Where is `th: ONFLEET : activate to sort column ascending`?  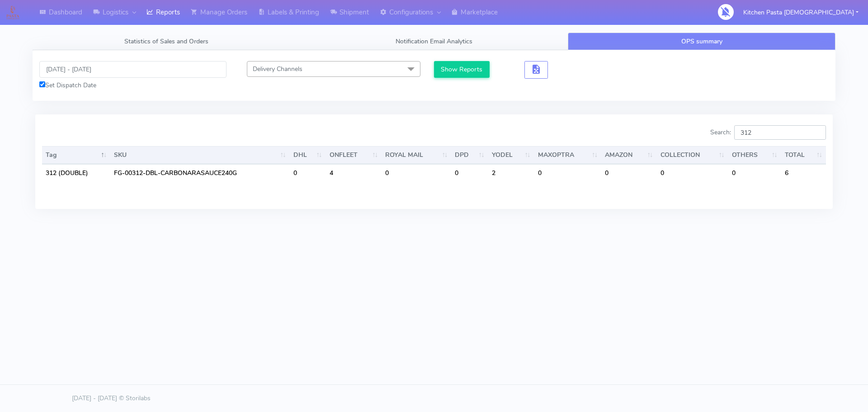
th: ONFLEET : activate to sort column ascending is located at coordinates (354, 155).